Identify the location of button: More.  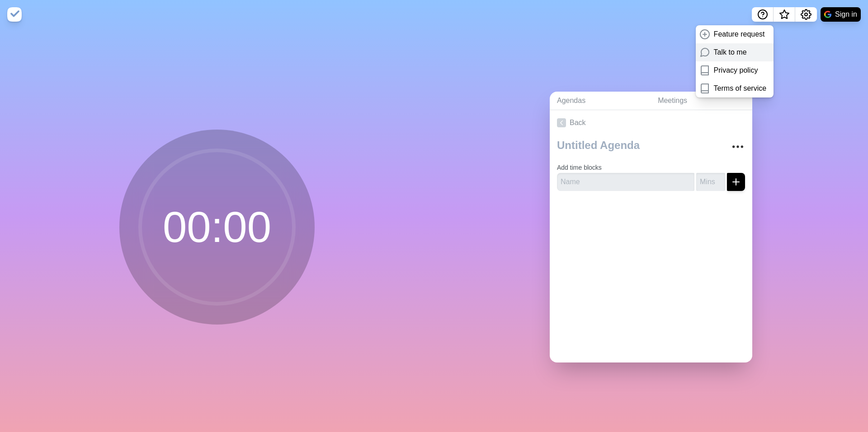
(737, 147).